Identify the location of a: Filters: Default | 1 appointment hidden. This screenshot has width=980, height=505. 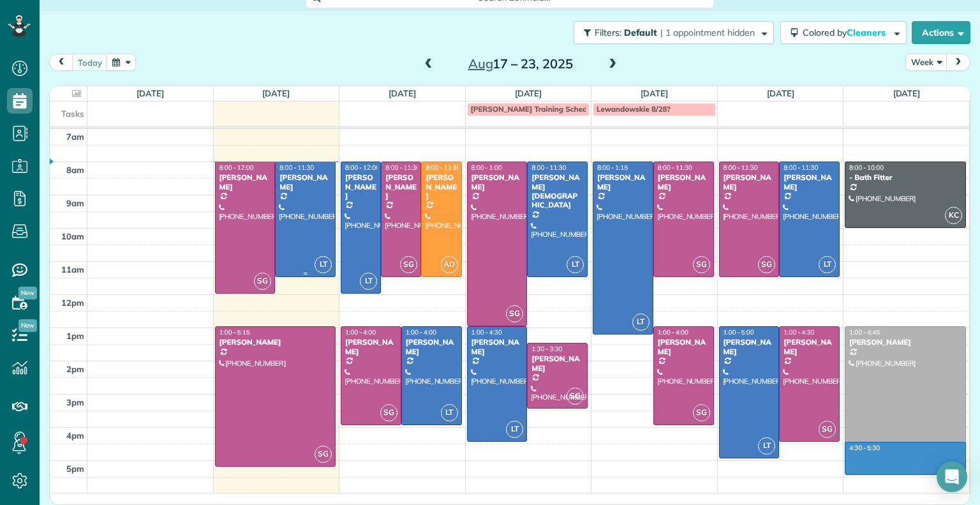
(670, 32).